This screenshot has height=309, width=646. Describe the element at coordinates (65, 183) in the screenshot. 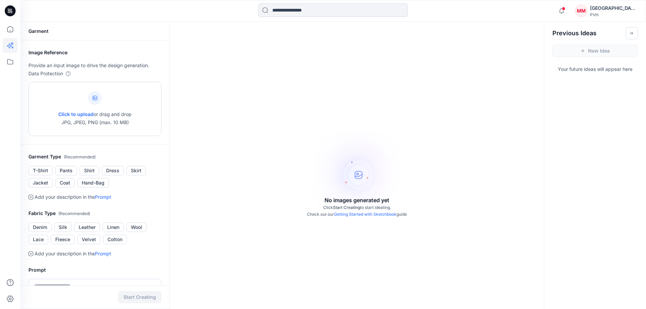

I see `button: Coat` at that location.